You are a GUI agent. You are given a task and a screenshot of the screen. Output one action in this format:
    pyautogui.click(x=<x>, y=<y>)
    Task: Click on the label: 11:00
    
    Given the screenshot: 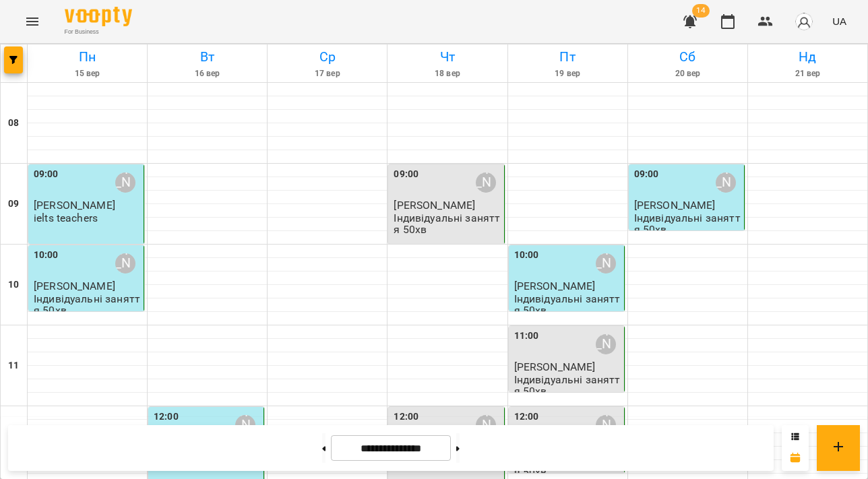 What is the action you would take?
    pyautogui.click(x=526, y=336)
    